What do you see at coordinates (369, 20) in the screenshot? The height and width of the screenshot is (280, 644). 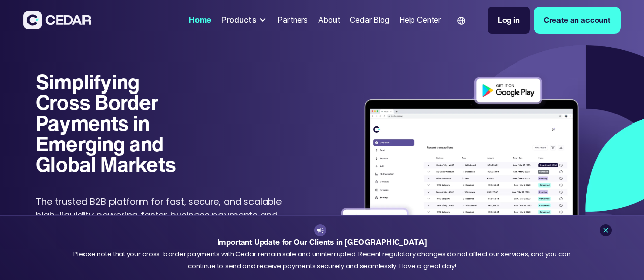 I see `div: Cedar Blog` at bounding box center [369, 20].